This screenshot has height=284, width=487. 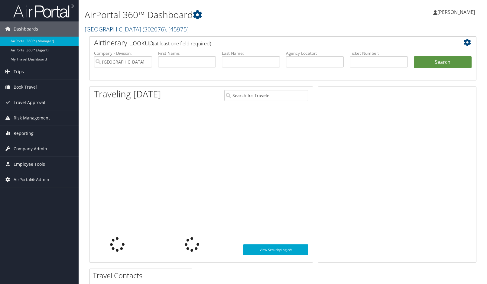 I want to click on span: Risk Management, so click(x=32, y=118).